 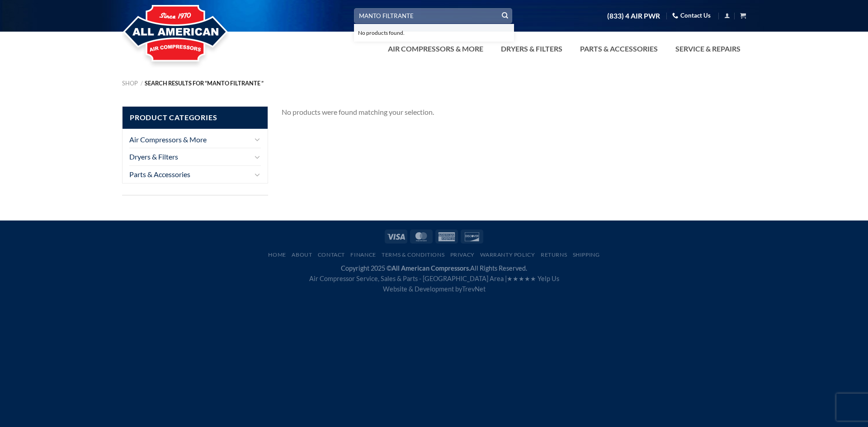 I want to click on a: Privacy, so click(x=463, y=254).